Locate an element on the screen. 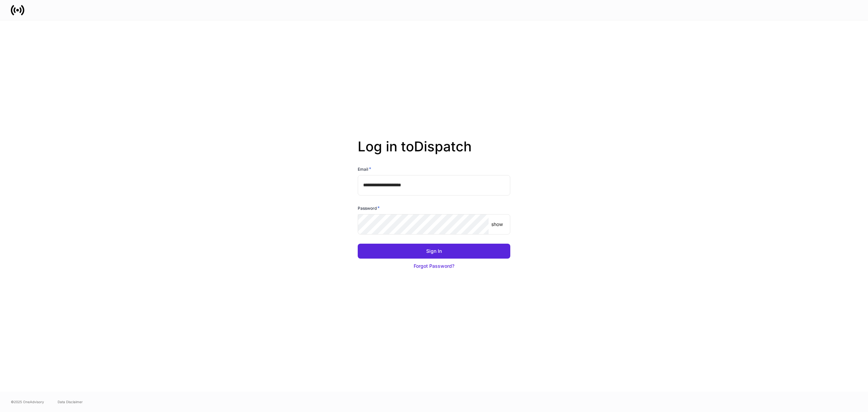 The width and height of the screenshot is (868, 412). h6: Email is located at coordinates (365, 169).